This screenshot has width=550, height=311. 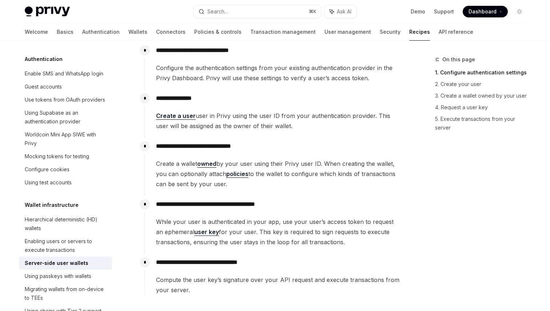 What do you see at coordinates (66, 294) in the screenshot?
I see `div: Migrating wallets from on-device to TEEs` at bounding box center [66, 294].